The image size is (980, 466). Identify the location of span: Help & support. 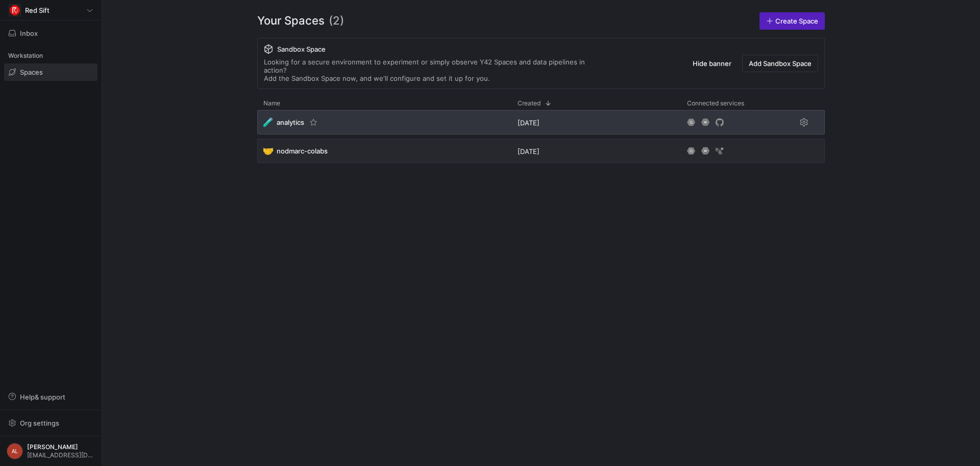
(43, 396).